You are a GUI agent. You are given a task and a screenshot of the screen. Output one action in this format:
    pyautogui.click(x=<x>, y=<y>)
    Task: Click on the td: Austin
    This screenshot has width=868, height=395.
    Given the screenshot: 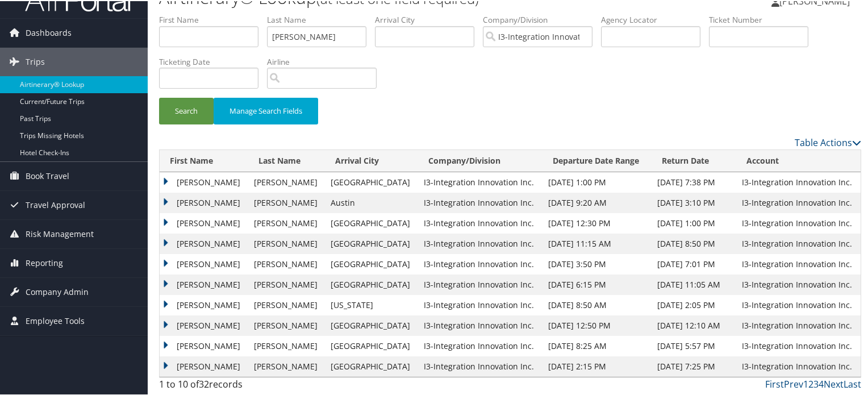 What is the action you would take?
    pyautogui.click(x=371, y=202)
    